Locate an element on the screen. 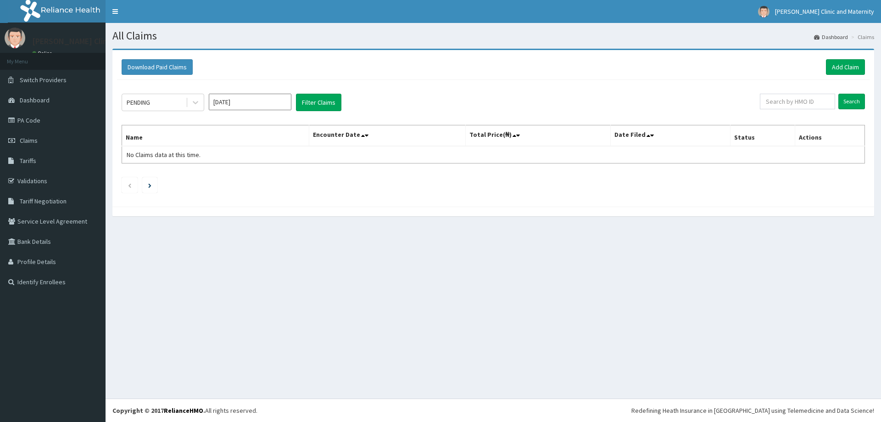 The height and width of the screenshot is (422, 881). span: Dashboard is located at coordinates (34, 100).